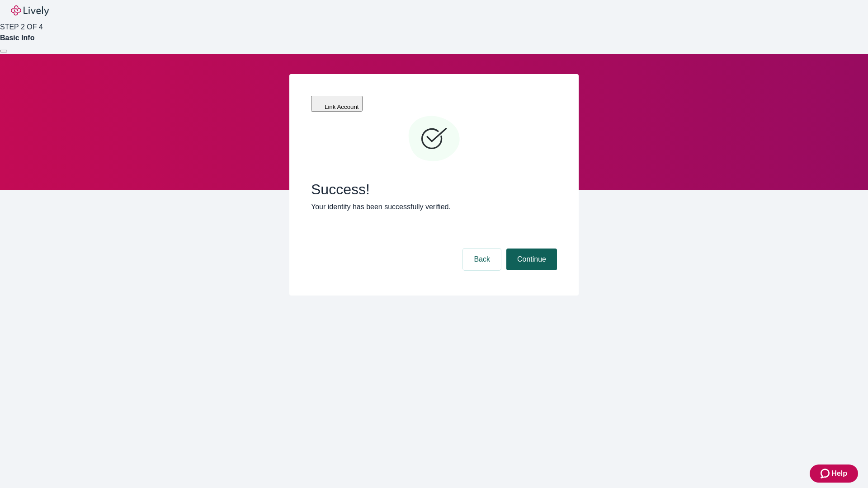  Describe the element at coordinates (434, 189) in the screenshot. I see `span: Success!` at that location.